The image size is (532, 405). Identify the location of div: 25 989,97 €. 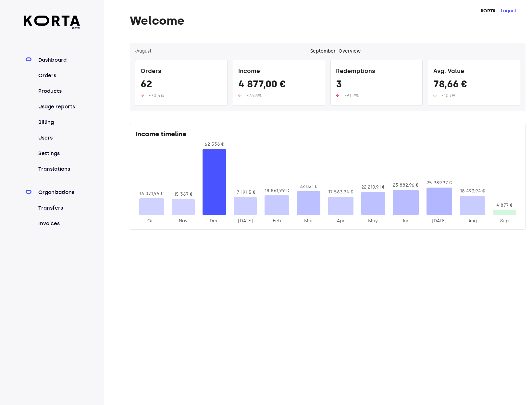
(439, 183).